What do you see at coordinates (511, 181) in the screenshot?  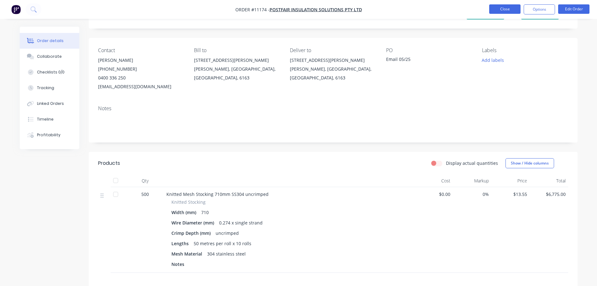 I see `div: Price` at bounding box center [511, 181].